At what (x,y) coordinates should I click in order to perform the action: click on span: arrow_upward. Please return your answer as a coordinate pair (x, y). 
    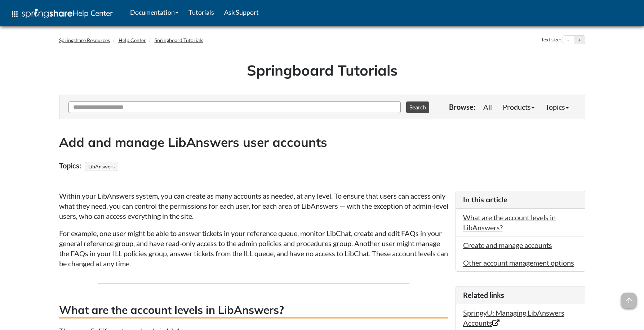
    Looking at the image, I should click on (629, 301).